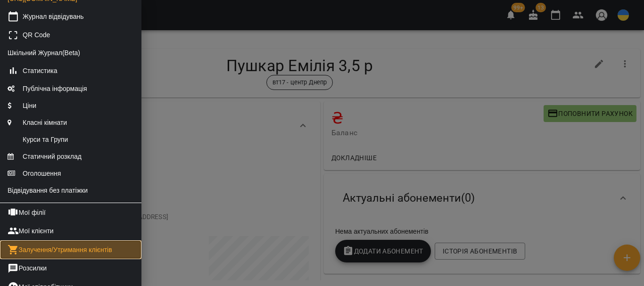  What do you see at coordinates (34, 174) in the screenshot?
I see `span: Оголошення` at bounding box center [34, 174].